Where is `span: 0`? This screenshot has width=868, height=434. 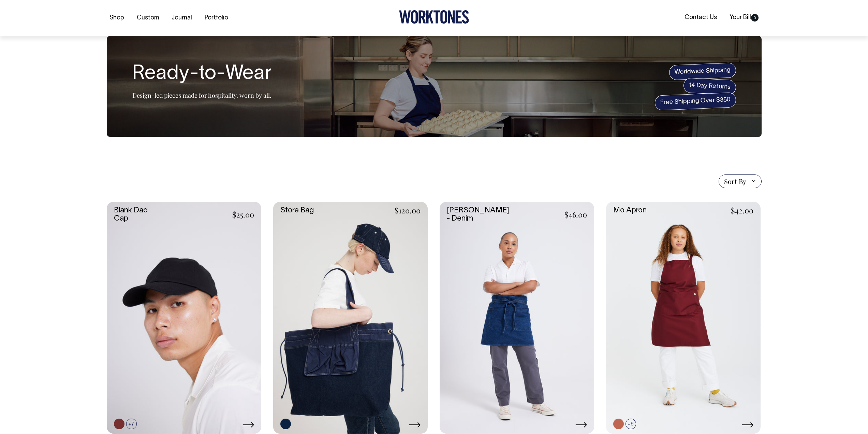 span: 0 is located at coordinates (755, 18).